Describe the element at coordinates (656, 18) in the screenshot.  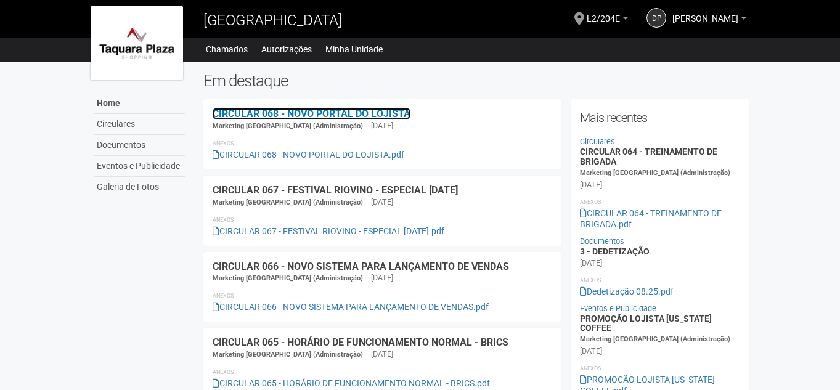
I see `a: DP` at that location.